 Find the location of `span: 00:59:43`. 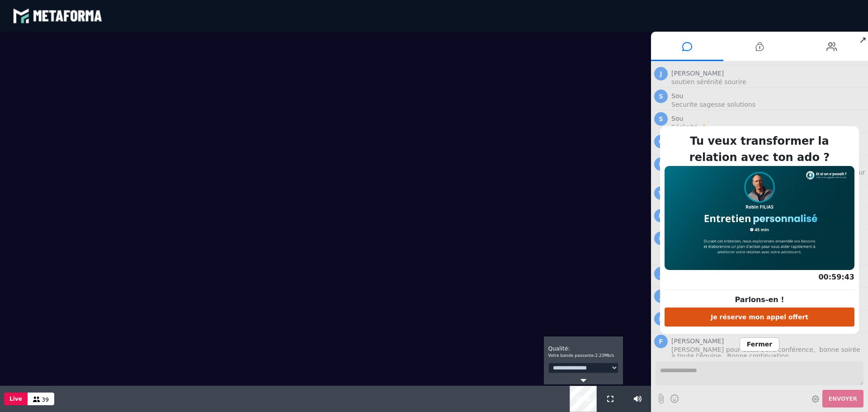

span: 00:59:43 is located at coordinates (836, 277).